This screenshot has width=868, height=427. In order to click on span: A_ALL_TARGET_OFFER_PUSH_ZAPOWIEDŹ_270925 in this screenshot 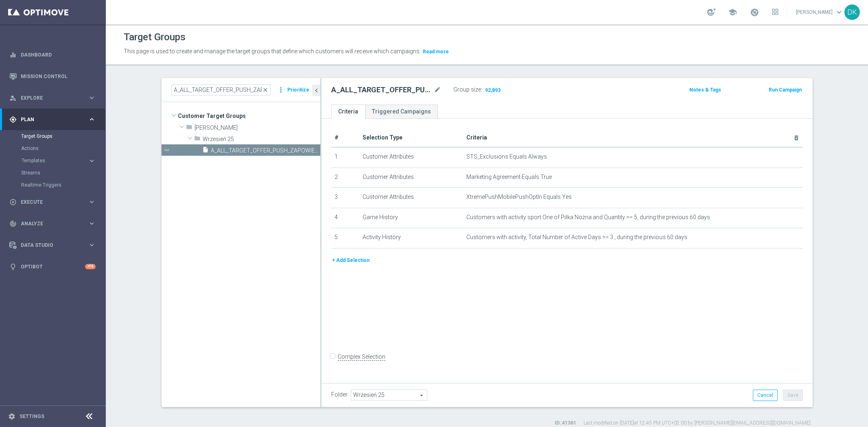, I will do `click(265, 150)`.